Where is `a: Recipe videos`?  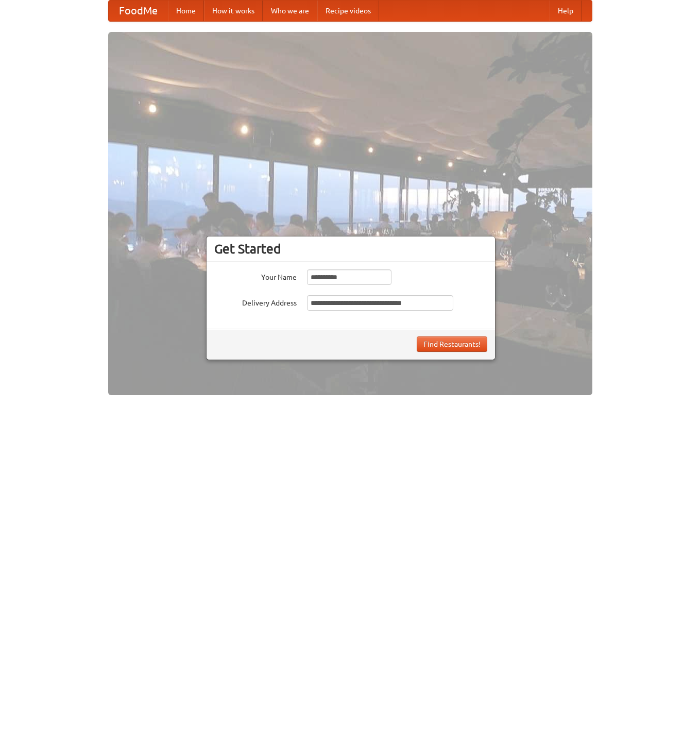 a: Recipe videos is located at coordinates (348, 11).